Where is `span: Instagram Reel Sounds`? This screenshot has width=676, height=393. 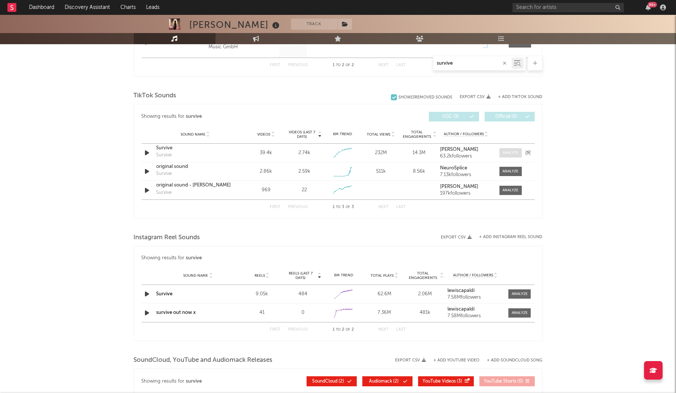
span: Instagram Reel Sounds is located at coordinates (167, 238).